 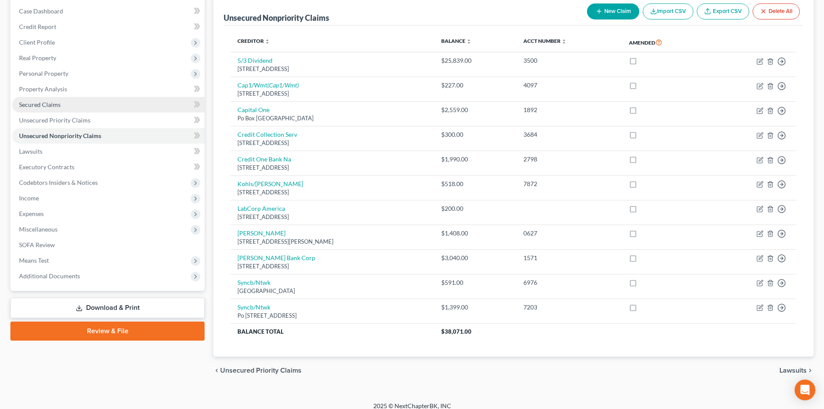 What do you see at coordinates (569, 184) in the screenshot?
I see `div: 7872` at bounding box center [569, 184].